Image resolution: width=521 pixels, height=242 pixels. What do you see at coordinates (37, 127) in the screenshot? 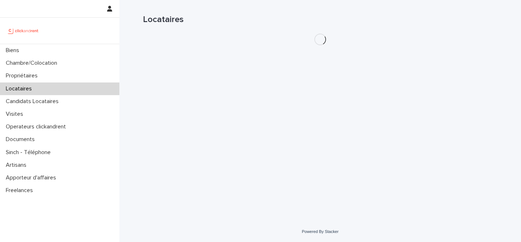
I see `p: Operateurs clickandrent` at bounding box center [37, 127].